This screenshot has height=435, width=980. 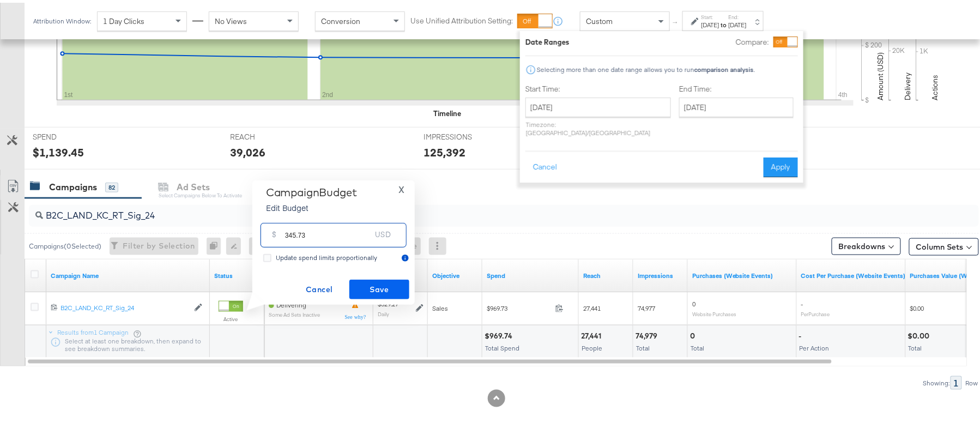 What do you see at coordinates (502, 345) in the screenshot?
I see `span: Total Spend` at bounding box center [502, 345].